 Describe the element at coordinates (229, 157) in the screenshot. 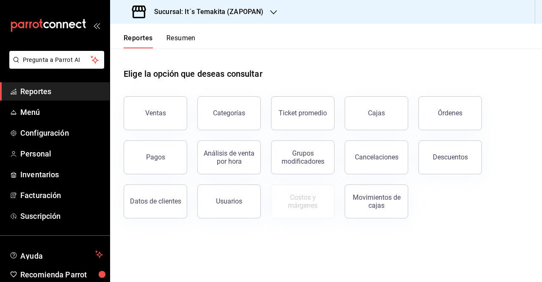

I see `div: Análisis de venta por hora` at that location.